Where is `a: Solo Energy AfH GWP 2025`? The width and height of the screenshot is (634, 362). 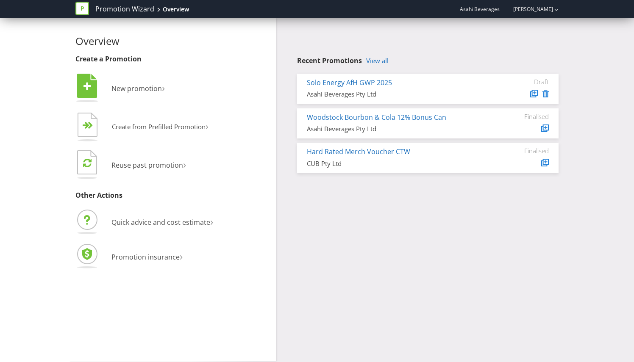
a: Solo Energy AfH GWP 2025 is located at coordinates (349, 83).